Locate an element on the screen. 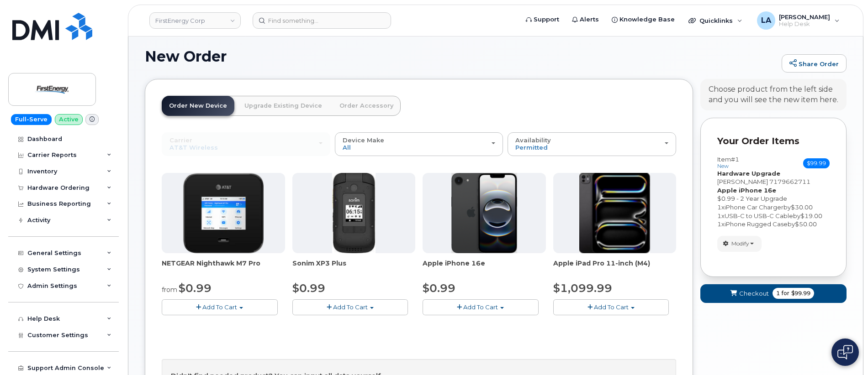 This screenshot has height=375, width=868. a: FirstEnergy Corp is located at coordinates (195, 21).